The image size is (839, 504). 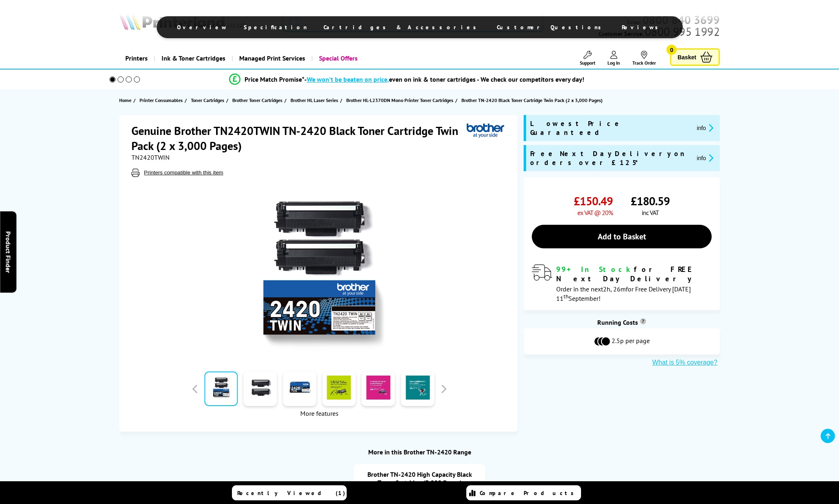 What do you see at coordinates (529, 493) in the screenshot?
I see `span: Compare Products` at bounding box center [529, 493].